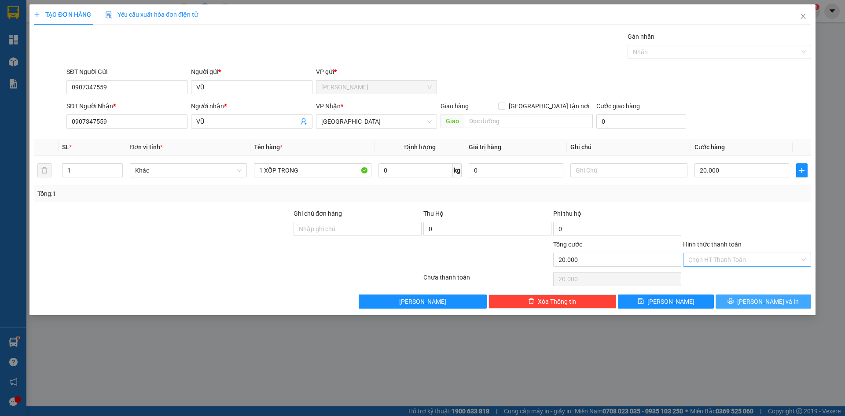  I want to click on input: Ghi Chú, so click(629, 170).